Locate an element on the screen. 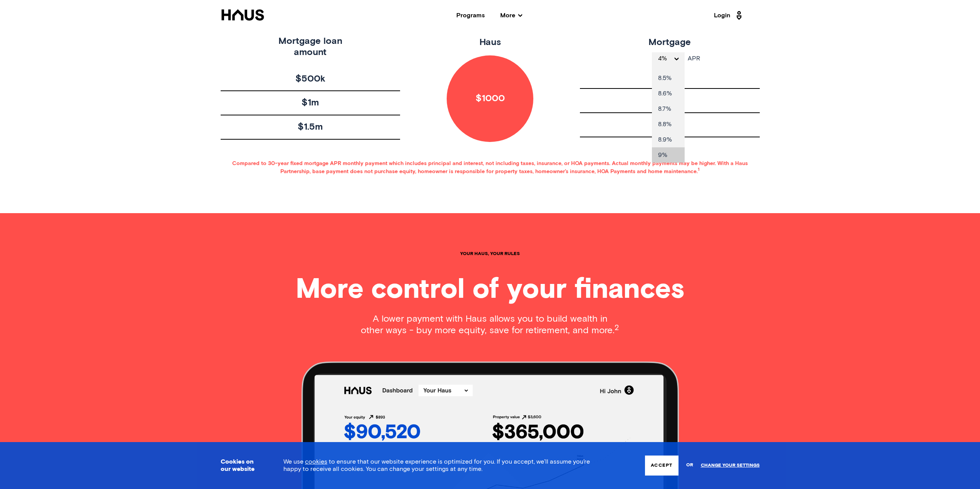 The height and width of the screenshot is (489, 980). li: 8.6% is located at coordinates (668, 94).